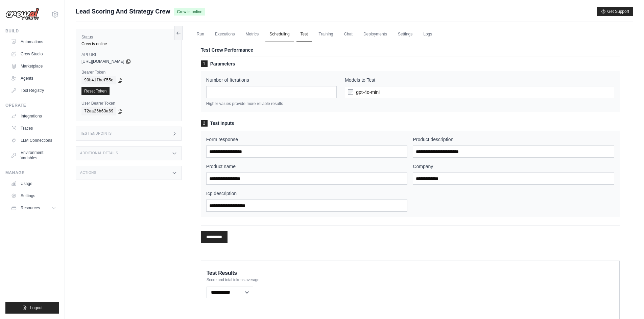 The height and width of the screenshot is (319, 644). I want to click on img: Logo, so click(22, 14).